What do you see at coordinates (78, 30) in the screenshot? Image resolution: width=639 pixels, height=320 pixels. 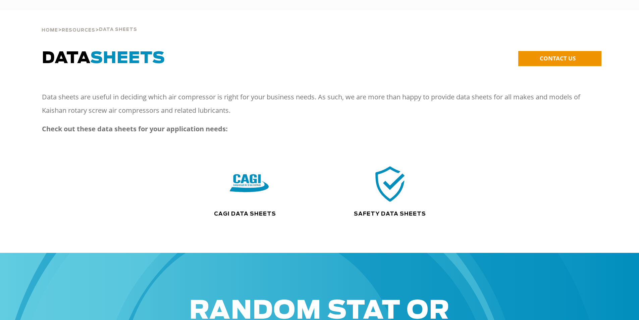 I see `a: Resources` at bounding box center [78, 30].